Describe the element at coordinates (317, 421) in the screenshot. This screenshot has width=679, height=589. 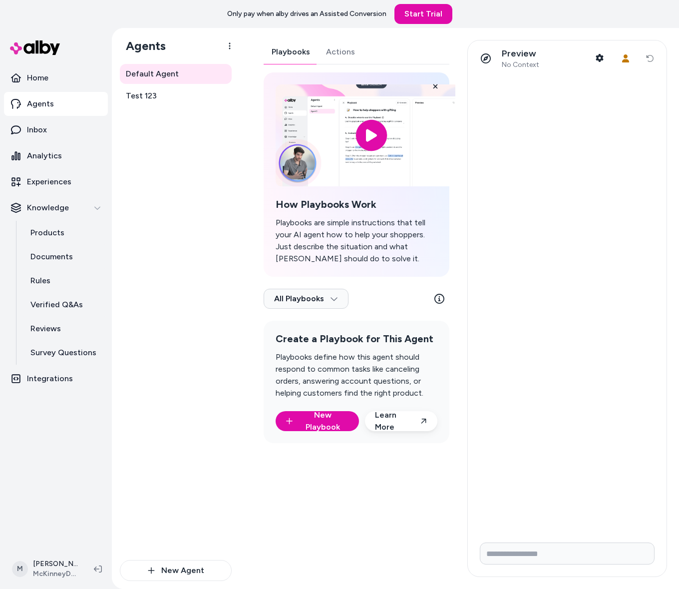
I see `button: New Playbook` at that location.